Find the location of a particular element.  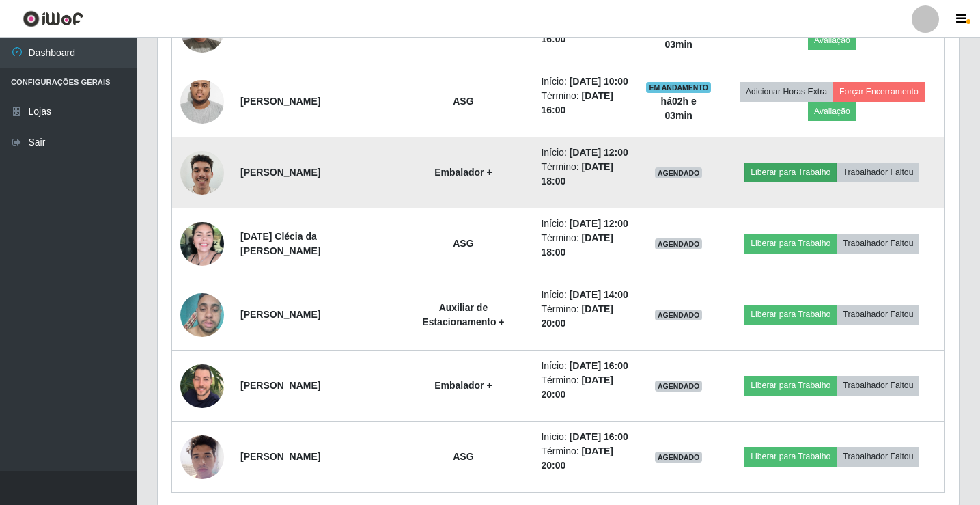

img: 1725546046209.jpeg is located at coordinates (202, 456).